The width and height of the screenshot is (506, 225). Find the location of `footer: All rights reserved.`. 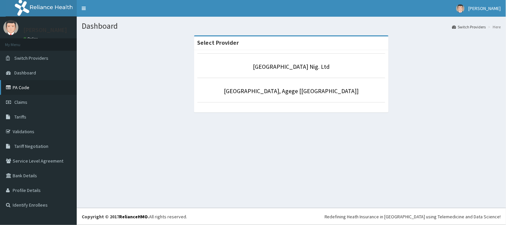

footer: All rights reserved. is located at coordinates (291, 216).